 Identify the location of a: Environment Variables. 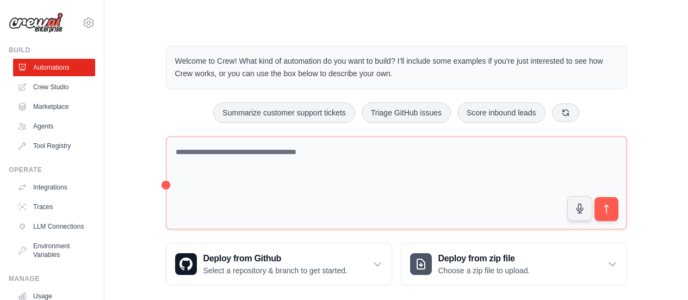
(54, 250).